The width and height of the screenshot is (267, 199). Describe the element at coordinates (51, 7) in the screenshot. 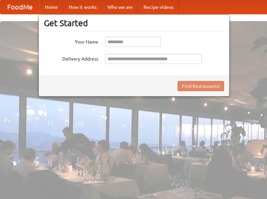

I see `a: Home` at that location.